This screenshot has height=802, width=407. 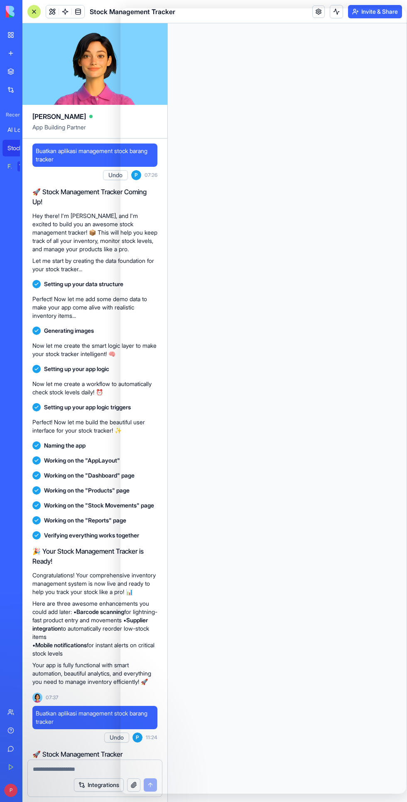 I want to click on span: Working on the "Products" page, so click(x=87, y=490).